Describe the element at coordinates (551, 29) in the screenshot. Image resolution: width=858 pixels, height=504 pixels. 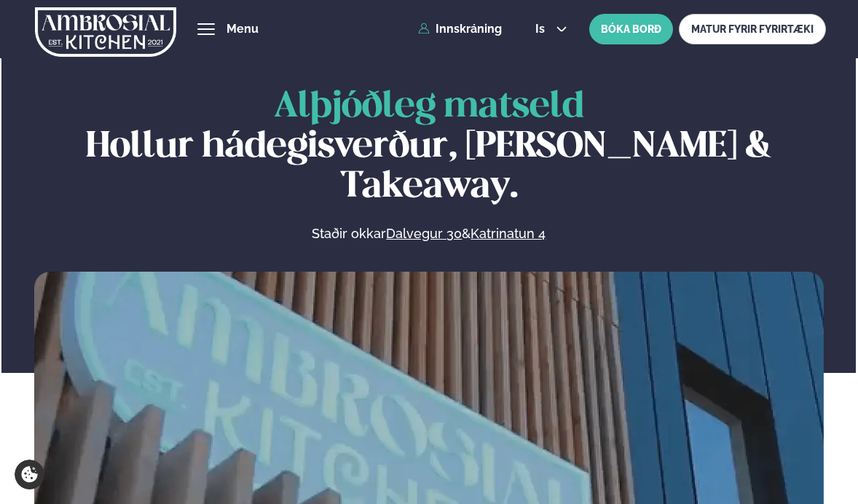
I see `button: is` at that location.